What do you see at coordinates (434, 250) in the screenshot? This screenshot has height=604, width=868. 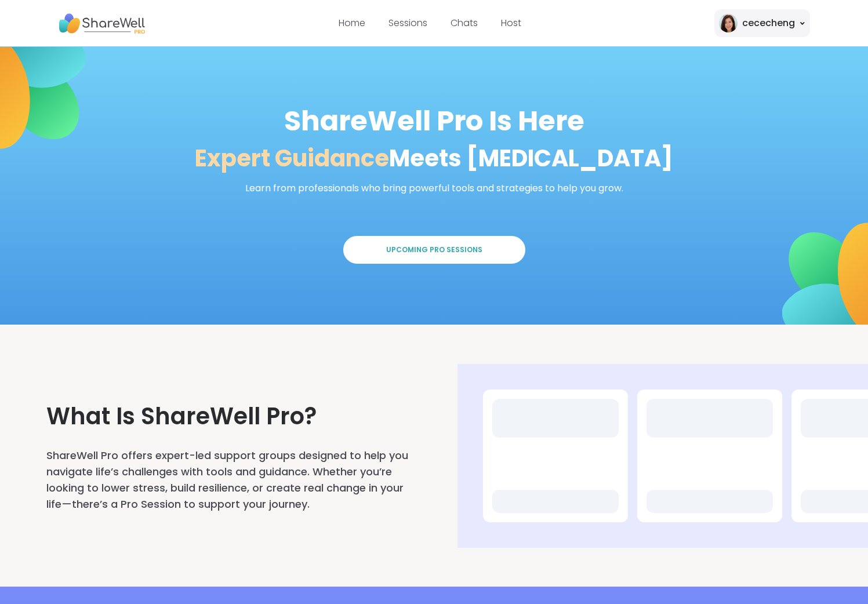 I see `span: Upcoming Pro Sessions` at bounding box center [434, 250].